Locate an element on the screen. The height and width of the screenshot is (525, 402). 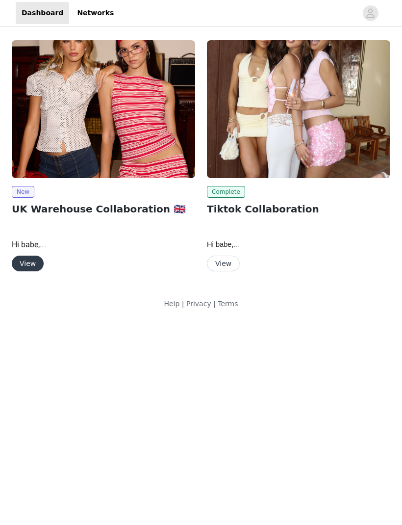
a: Privacy is located at coordinates (199, 304).